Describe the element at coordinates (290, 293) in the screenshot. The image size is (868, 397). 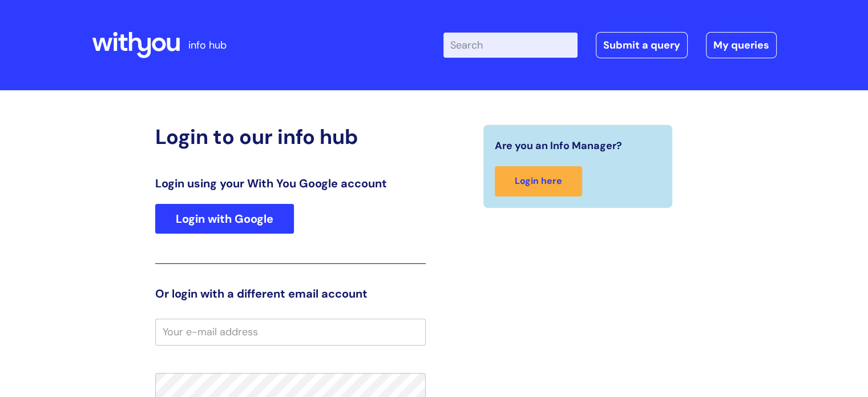
I see `h3: Or login with a different email account` at that location.